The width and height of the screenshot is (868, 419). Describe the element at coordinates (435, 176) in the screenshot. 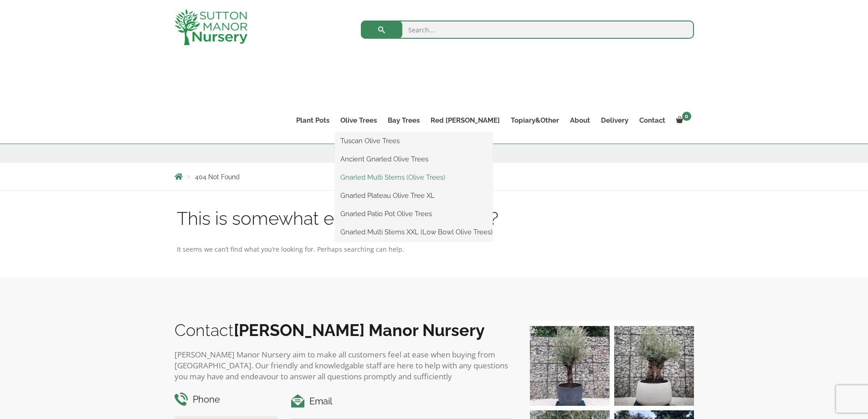

I see `nav: Breadcrumbs` at that location.